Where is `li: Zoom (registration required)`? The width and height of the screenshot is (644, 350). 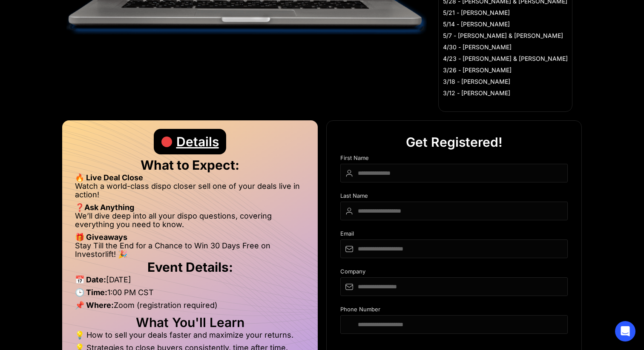 li: Zoom (registration required) is located at coordinates (190, 308).